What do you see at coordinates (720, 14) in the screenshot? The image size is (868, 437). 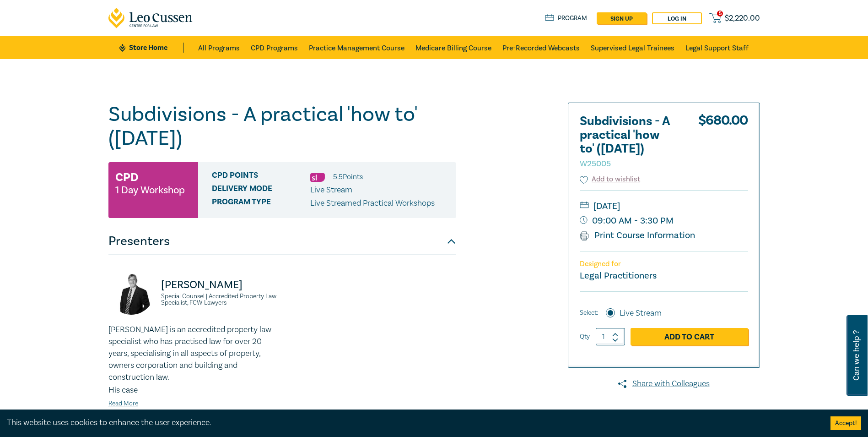 I see `span: 5` at bounding box center [720, 14].